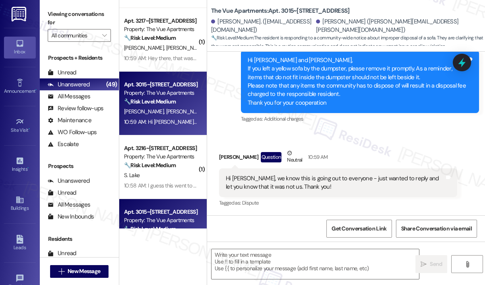 This screenshot has height=285, width=485. What do you see at coordinates (317, 157) in the screenshot?
I see `div: 10:59 AM` at bounding box center [317, 157].